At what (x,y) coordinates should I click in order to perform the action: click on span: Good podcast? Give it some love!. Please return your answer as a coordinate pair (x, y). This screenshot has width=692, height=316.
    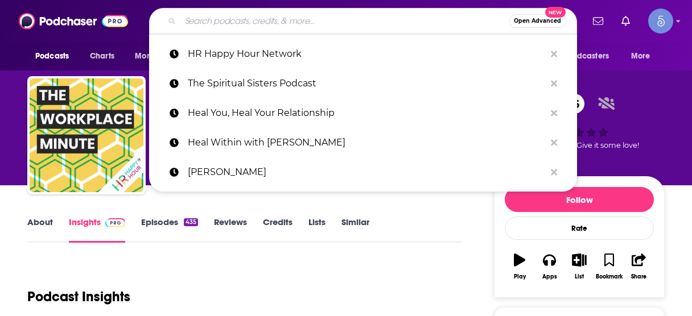
    Looking at the image, I should click on (579, 145).